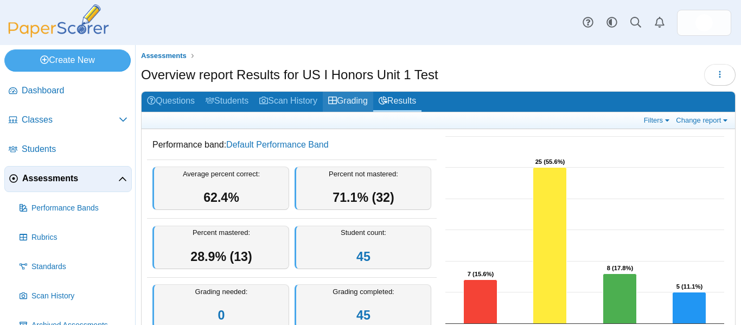 Image resolution: width=741 pixels, height=325 pixels. I want to click on span: Students, so click(74, 149).